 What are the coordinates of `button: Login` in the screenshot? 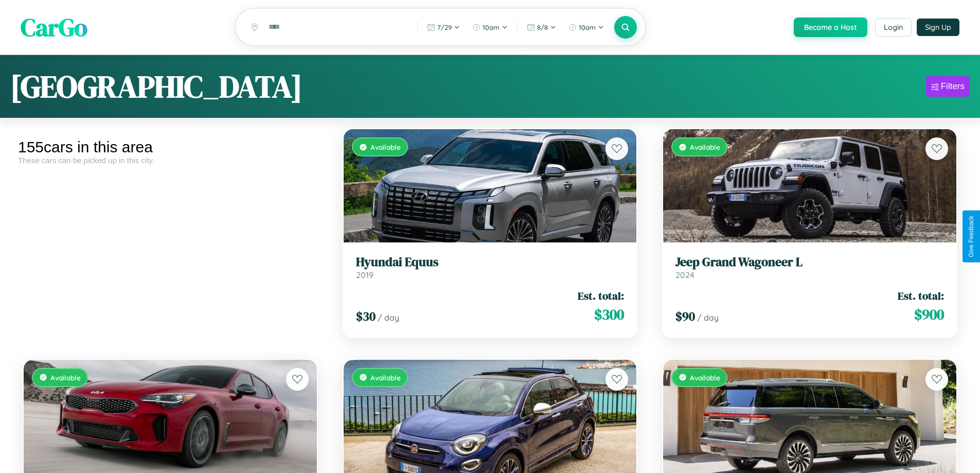 It's located at (893, 27).